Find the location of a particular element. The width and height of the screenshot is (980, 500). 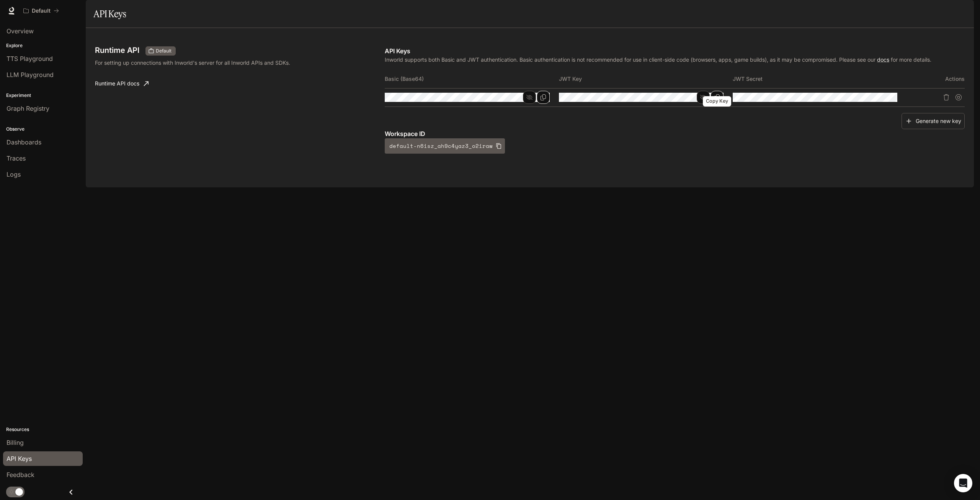

p: Default is located at coordinates (41, 11).